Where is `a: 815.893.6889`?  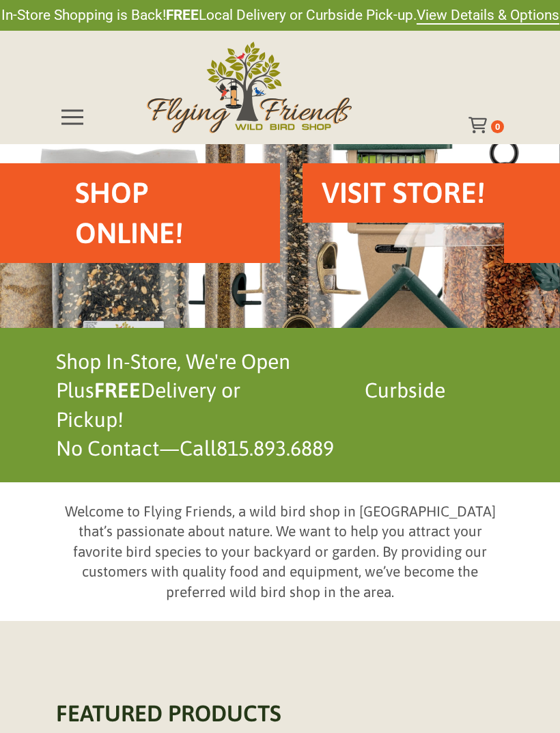 a: 815.893.6889 is located at coordinates (275, 449).